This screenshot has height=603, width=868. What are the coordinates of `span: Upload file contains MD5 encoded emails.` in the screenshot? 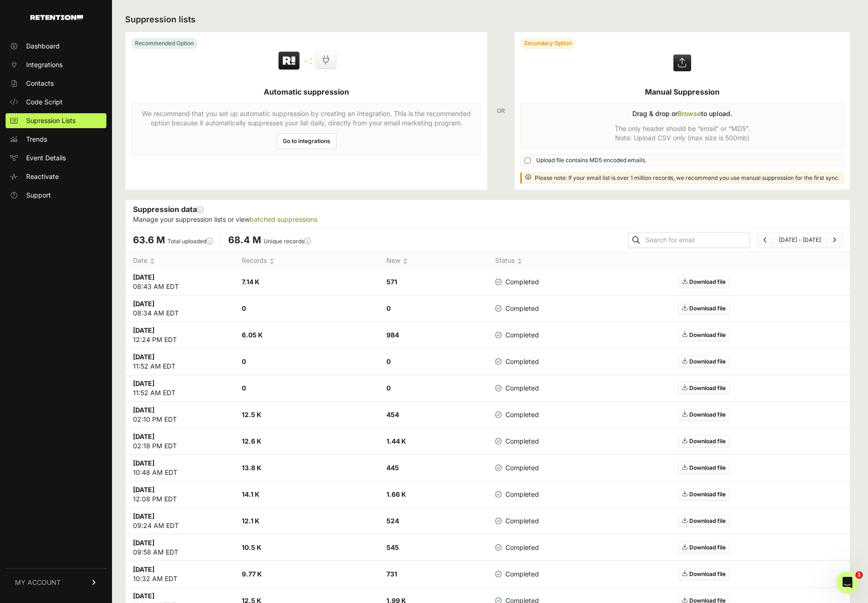 It's located at (591, 160).